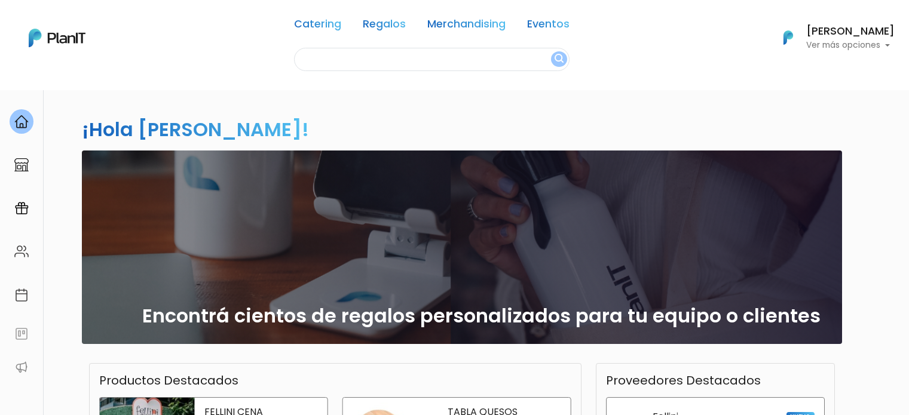 This screenshot has height=415, width=909. What do you see at coordinates (548, 26) in the screenshot?
I see `a: Eventos` at bounding box center [548, 26].